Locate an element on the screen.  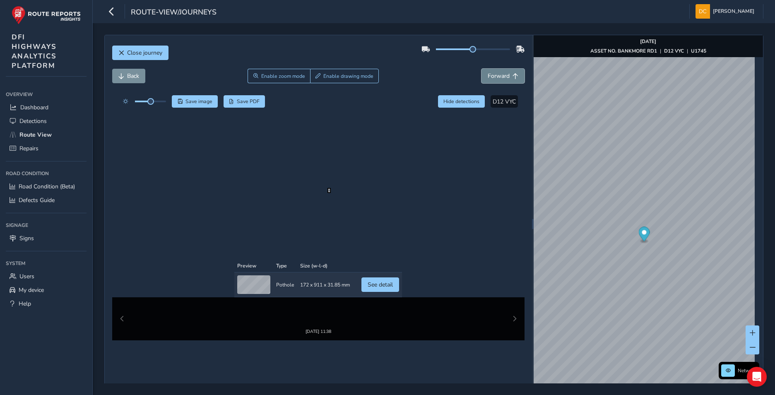
strong: U1745 is located at coordinates (699, 51).